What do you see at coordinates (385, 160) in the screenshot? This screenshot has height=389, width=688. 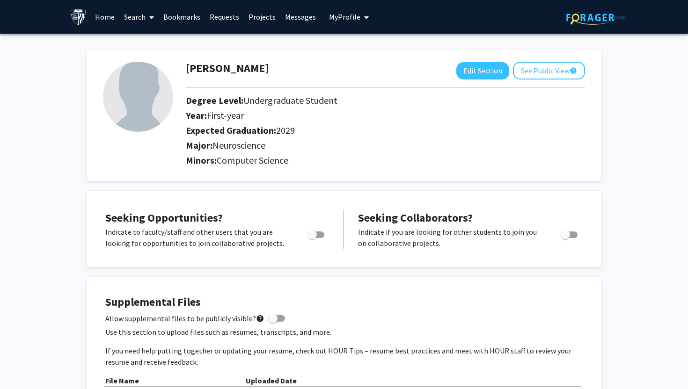 I see `h2: Minors:` at bounding box center [385, 160].